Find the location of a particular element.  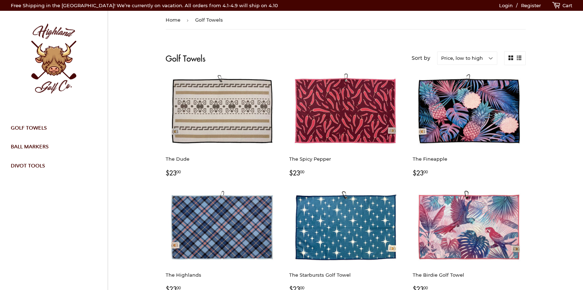

p: The Starbursts Golf Towel is located at coordinates (345, 275).